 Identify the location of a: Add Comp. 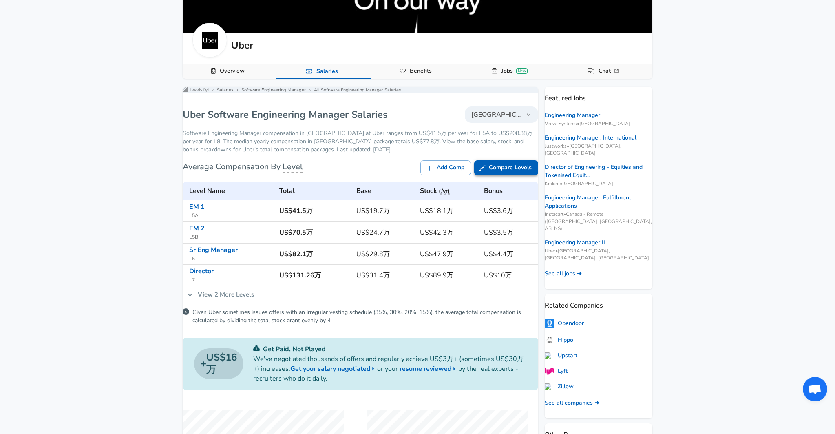
(446, 168).